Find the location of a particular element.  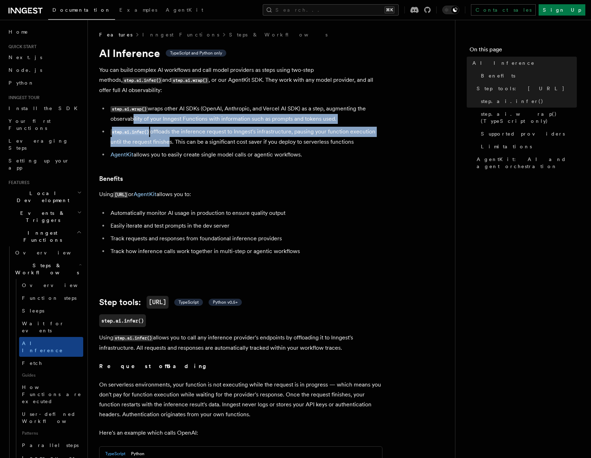

span: AgentKit: AI and agent orchestration is located at coordinates (527, 163).